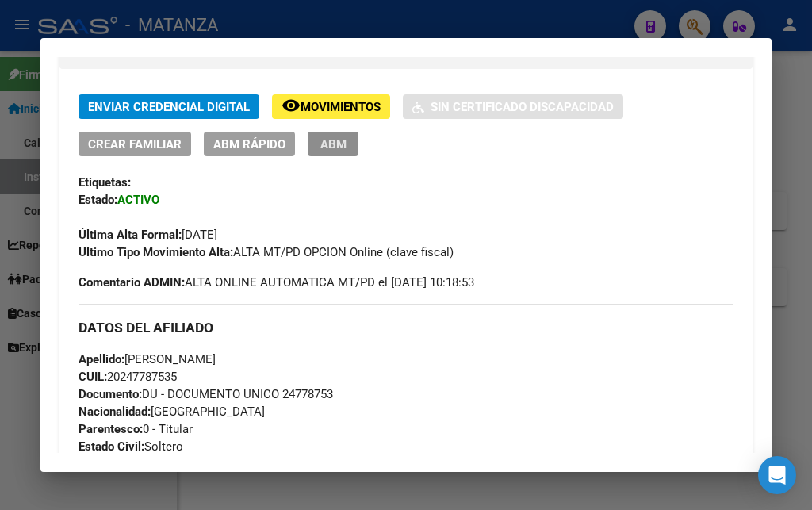 This screenshot has width=812, height=510. I want to click on button: Enviar Credencial Digital, so click(169, 107).